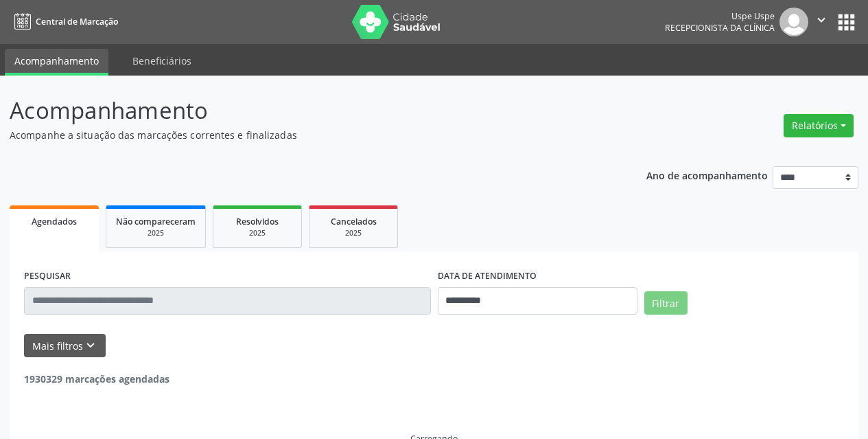  Describe the element at coordinates (353, 221) in the screenshot. I see `span: Cancelados` at that location.